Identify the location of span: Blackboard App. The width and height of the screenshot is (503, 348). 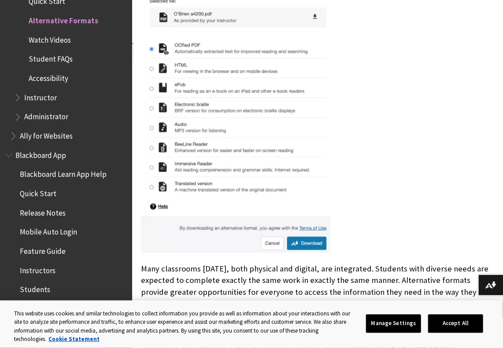
(41, 154).